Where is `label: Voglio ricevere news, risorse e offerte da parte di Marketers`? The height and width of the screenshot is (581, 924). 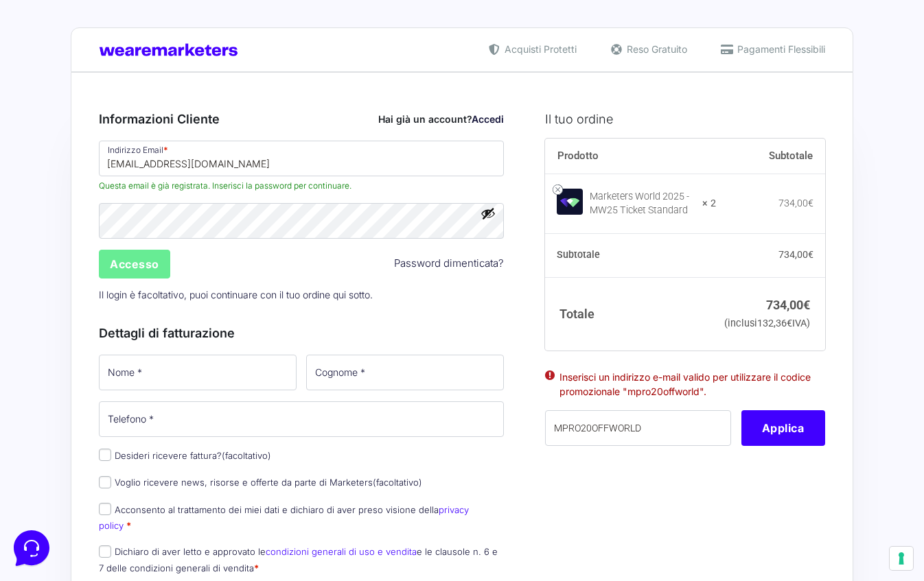 label: Voglio ricevere news, risorse e offerte da parte di Marketers is located at coordinates (260, 482).